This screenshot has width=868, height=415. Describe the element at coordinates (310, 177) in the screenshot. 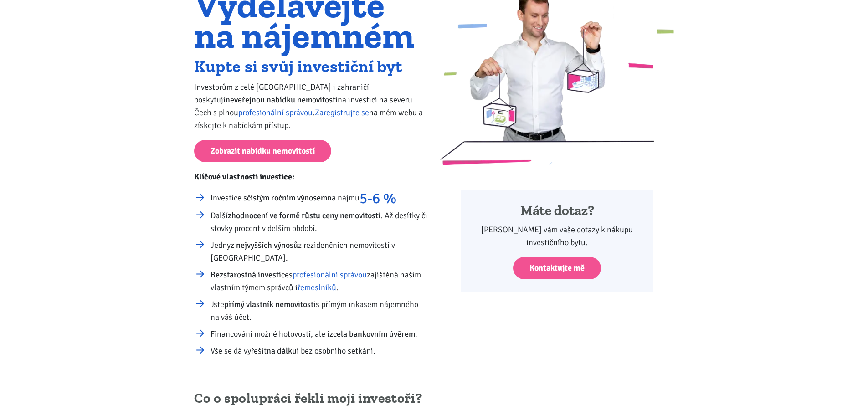

I see `p: Klíčové vlastnosti investice:` at that location.